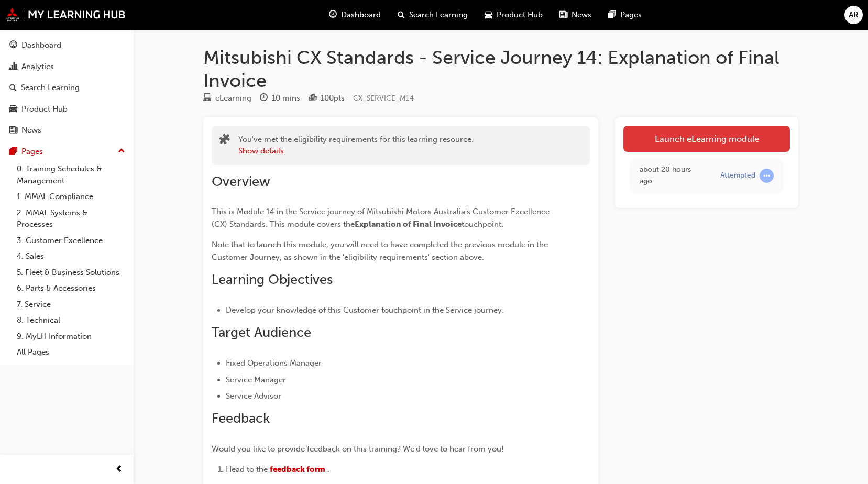 The image size is (868, 484). I want to click on span: Feedback, so click(241, 417).